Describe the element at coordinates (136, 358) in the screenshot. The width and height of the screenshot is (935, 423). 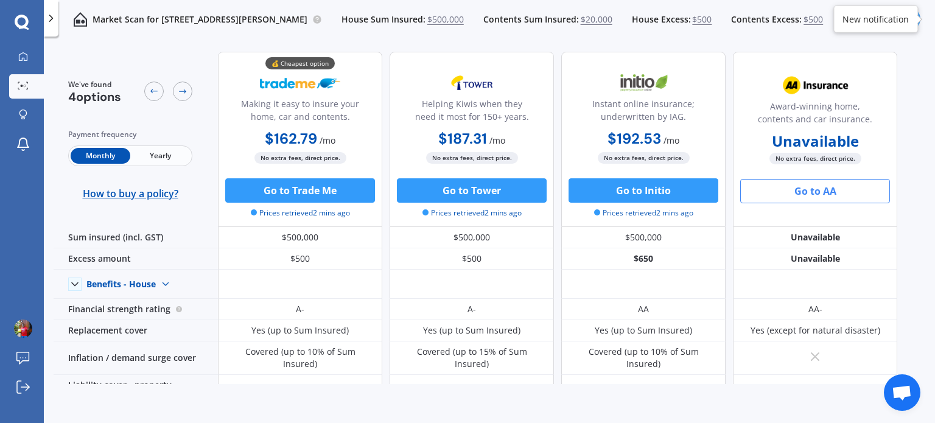
I see `div: Inflation / demand surge cover` at that location.